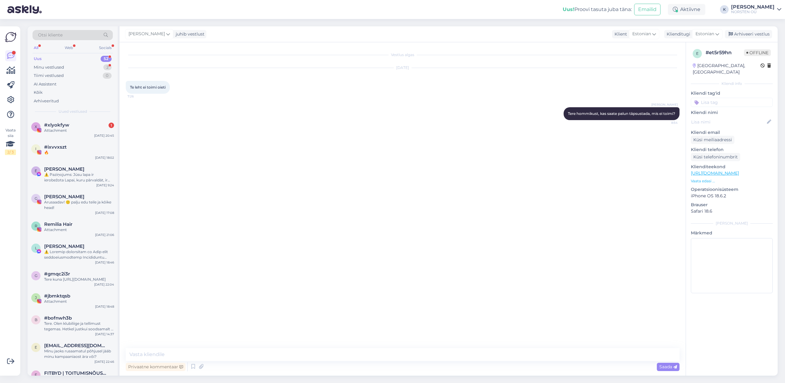 This screenshot has height=383, width=785. What do you see at coordinates (58, 318) in the screenshot?
I see `span: #bofnwh3b` at bounding box center [58, 318].